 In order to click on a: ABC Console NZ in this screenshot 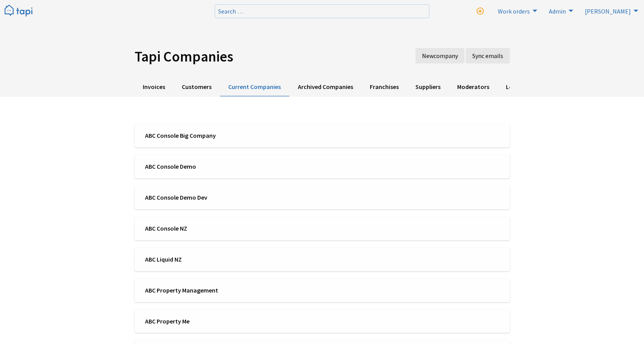, I will do `click(322, 229)`.